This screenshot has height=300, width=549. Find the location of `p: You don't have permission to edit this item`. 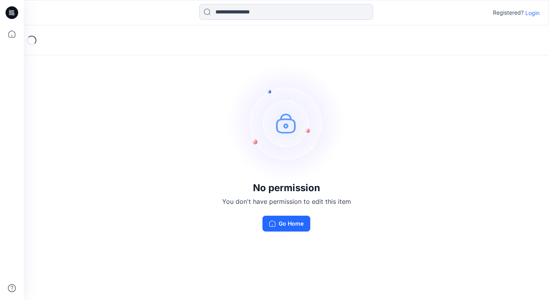

p: You don't have permission to edit this item is located at coordinates (287, 201).